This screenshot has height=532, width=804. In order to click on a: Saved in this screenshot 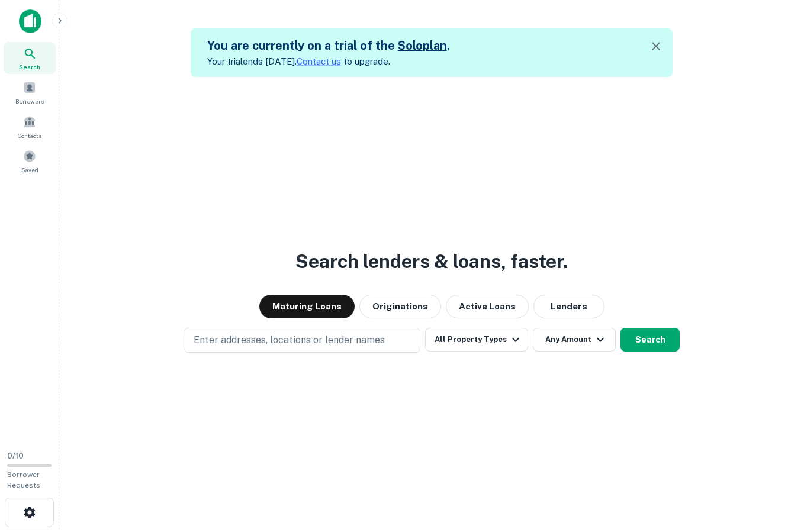, I will do `click(29, 161)`.